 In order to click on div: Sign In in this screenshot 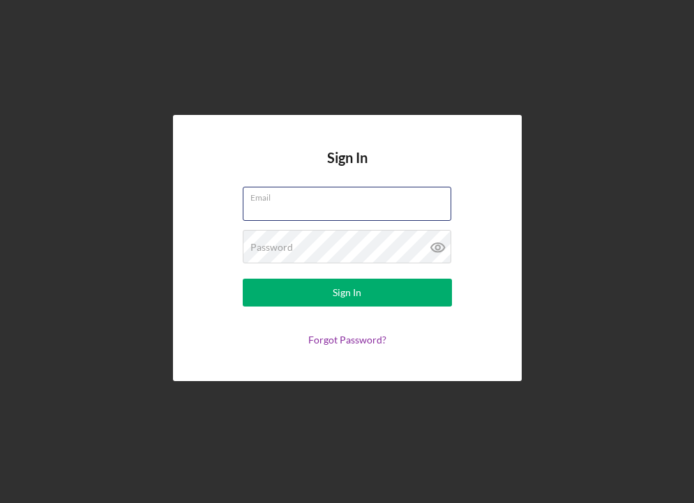, I will do `click(347, 293)`.